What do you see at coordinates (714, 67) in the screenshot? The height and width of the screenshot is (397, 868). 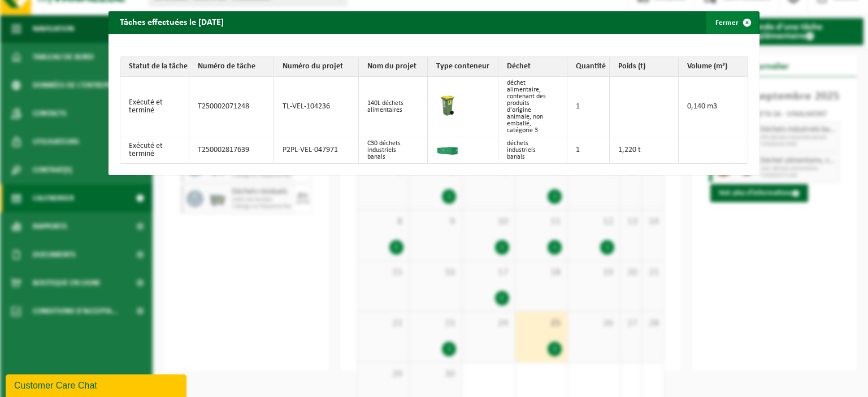 I see `th: Volume (m³)` at bounding box center [714, 67].